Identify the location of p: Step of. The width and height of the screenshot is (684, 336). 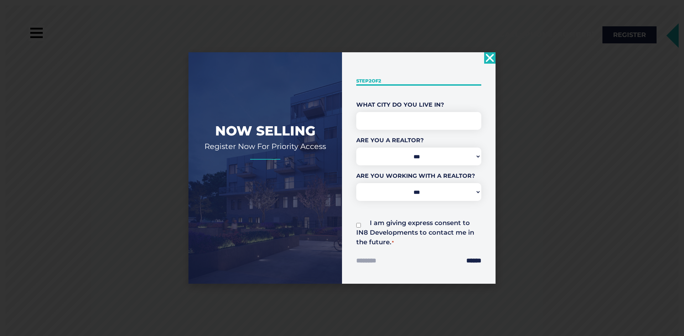
(418, 81).